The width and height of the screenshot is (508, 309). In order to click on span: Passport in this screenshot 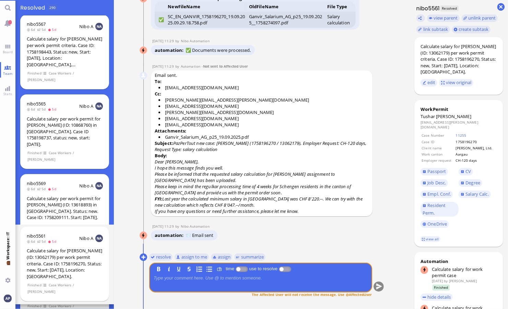, I will do `click(436, 171)`.